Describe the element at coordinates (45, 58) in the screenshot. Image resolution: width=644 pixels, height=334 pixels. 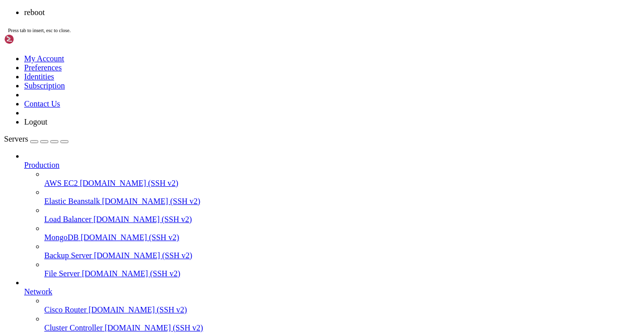
I see `a: My Account` at that location.